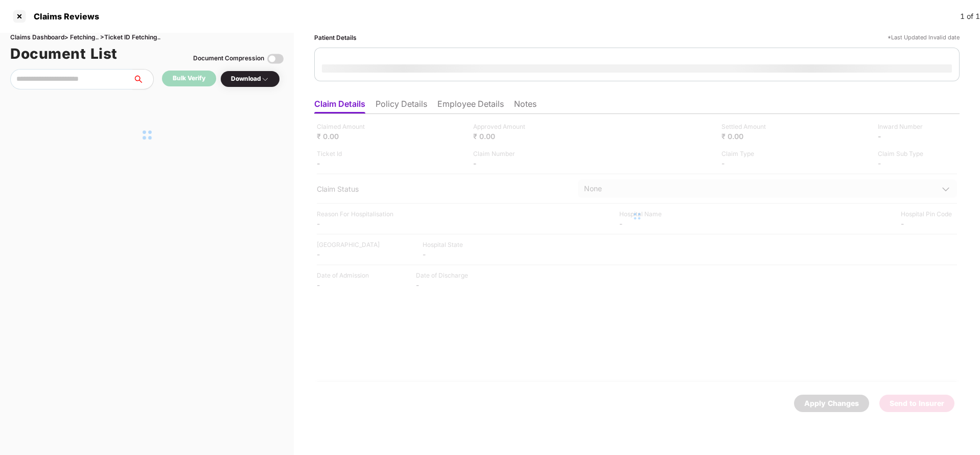  What do you see at coordinates (340, 106) in the screenshot?
I see `li: Claim Details` at bounding box center [340, 106].